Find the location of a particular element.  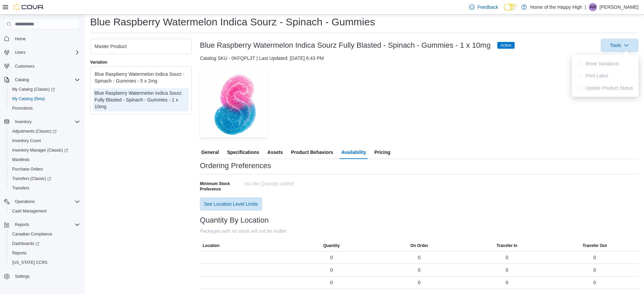

h3: Quantity By Location is located at coordinates (234, 220).